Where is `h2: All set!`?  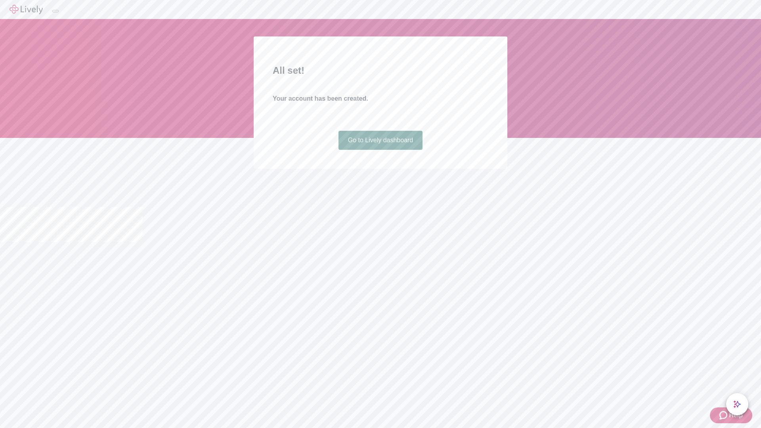
h2: All set! is located at coordinates (380, 71).